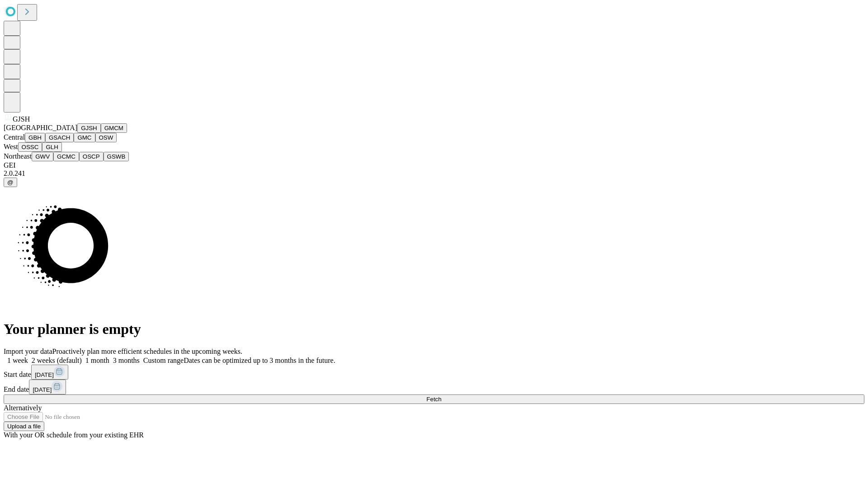 This screenshot has height=488, width=868. I want to click on span: Import your data, so click(28, 351).